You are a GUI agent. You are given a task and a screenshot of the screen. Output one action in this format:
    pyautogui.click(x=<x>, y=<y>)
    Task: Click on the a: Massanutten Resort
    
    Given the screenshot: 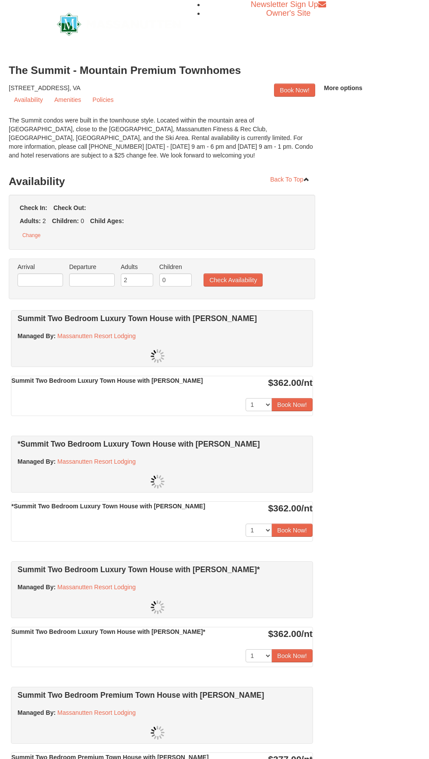 What is the action you would take?
    pyautogui.click(x=119, y=23)
    